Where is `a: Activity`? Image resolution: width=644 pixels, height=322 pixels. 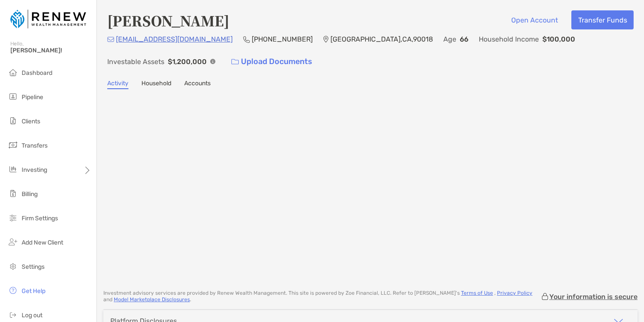
a: Activity is located at coordinates (118, 84).